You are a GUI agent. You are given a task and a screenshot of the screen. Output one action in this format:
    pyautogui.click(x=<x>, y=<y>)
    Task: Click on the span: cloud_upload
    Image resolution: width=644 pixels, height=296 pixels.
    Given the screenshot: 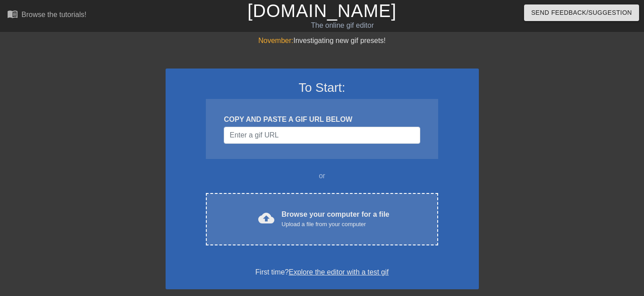 What is the action you would take?
    pyautogui.click(x=266, y=218)
    